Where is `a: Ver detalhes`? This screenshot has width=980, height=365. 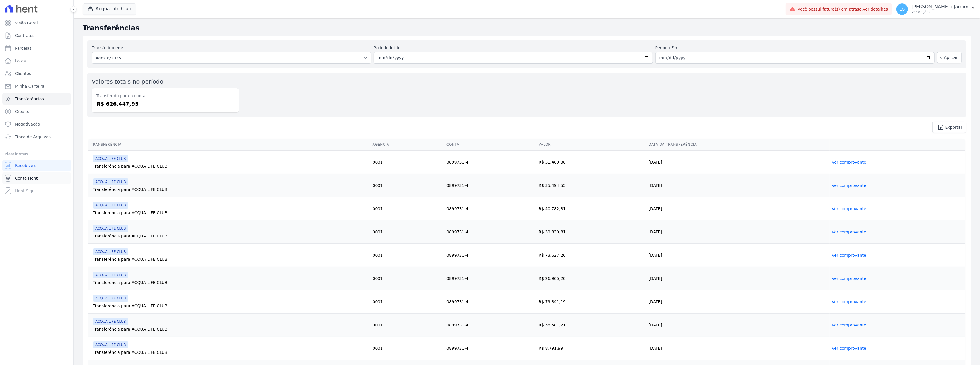
a: Ver detalhes is located at coordinates (875, 9).